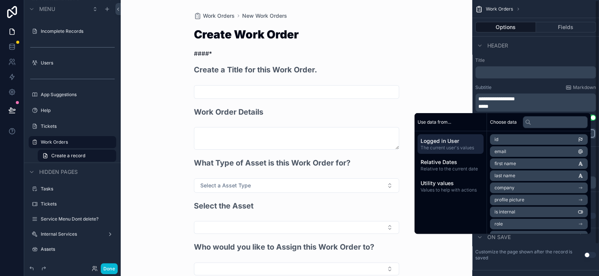  Describe the element at coordinates (265, 16) in the screenshot. I see `span: New Work Orders` at that location.